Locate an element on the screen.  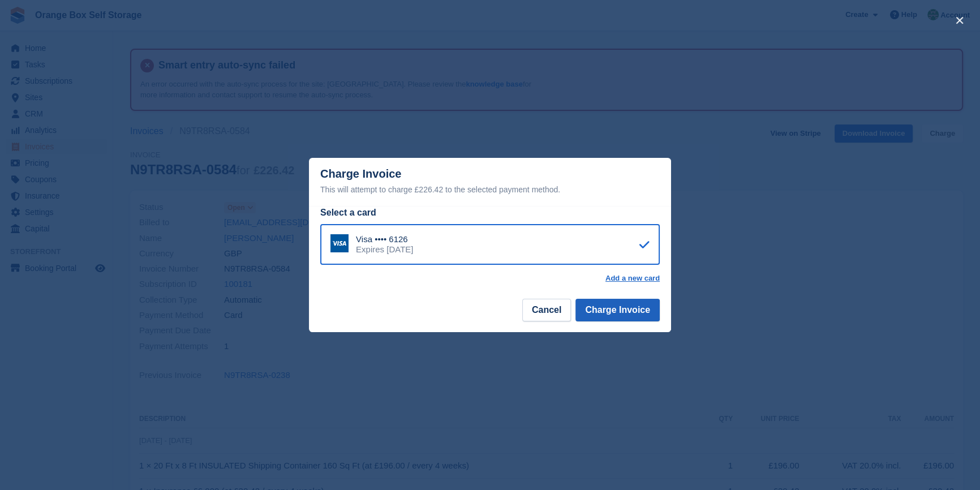
div: This will attempt to charge £226.42 to the selected payment method. is located at coordinates (490, 190).